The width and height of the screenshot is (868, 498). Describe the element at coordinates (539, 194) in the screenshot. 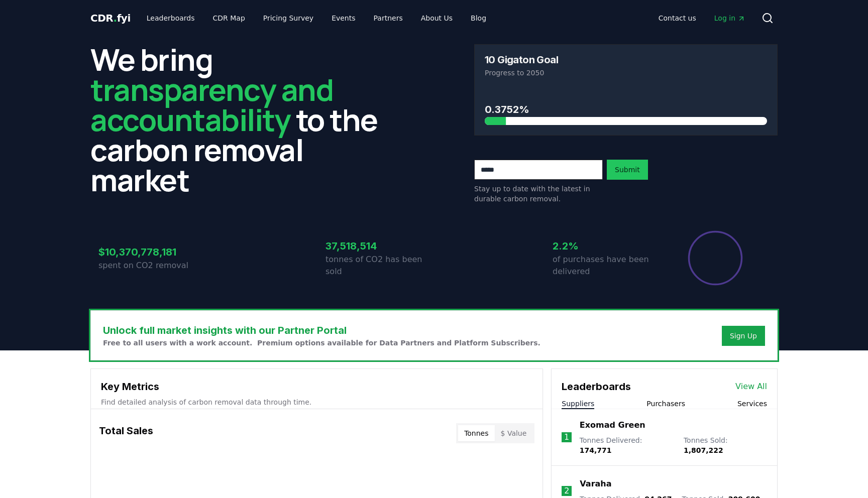

I see `p: Stay up to date with the latest in durable carbon removal.` at that location.